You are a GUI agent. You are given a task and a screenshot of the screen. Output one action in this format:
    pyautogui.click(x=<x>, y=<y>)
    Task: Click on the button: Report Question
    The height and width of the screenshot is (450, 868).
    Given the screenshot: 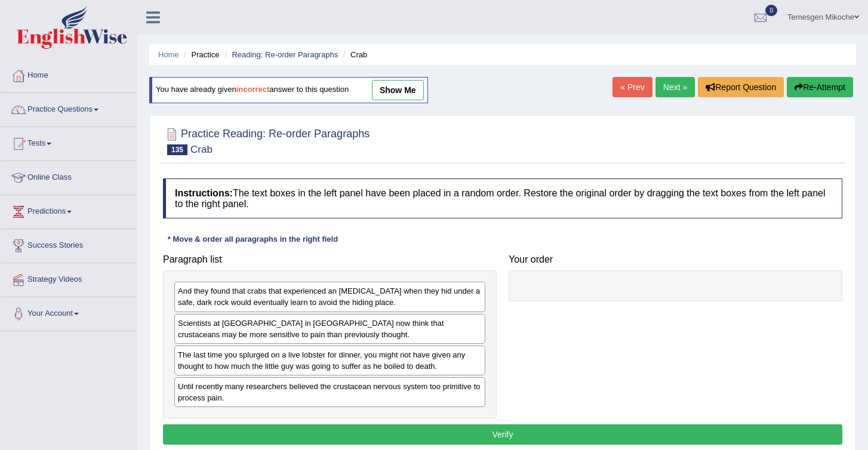 What is the action you would take?
    pyautogui.click(x=741, y=87)
    